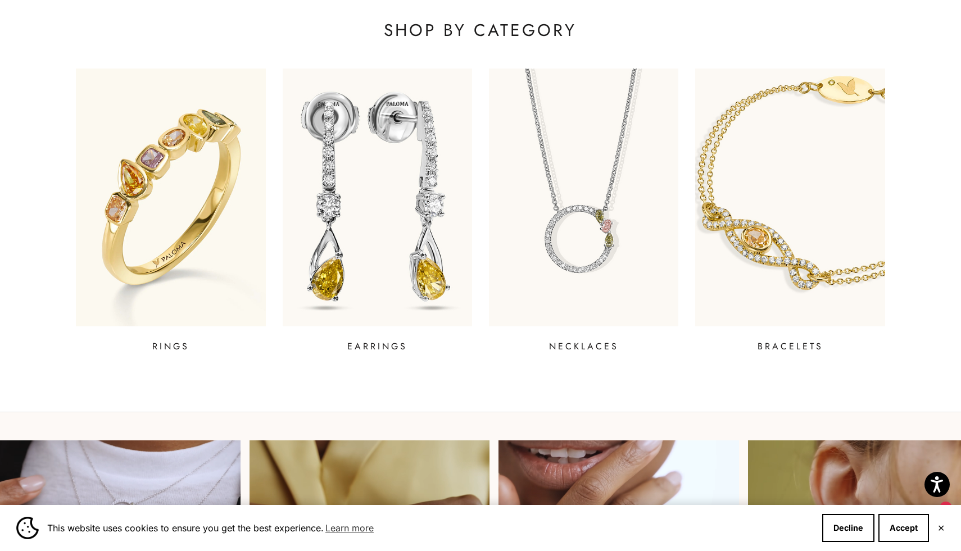  What do you see at coordinates (480, 30) in the screenshot?
I see `p: SHOP BY CATEGORY` at bounding box center [480, 30].